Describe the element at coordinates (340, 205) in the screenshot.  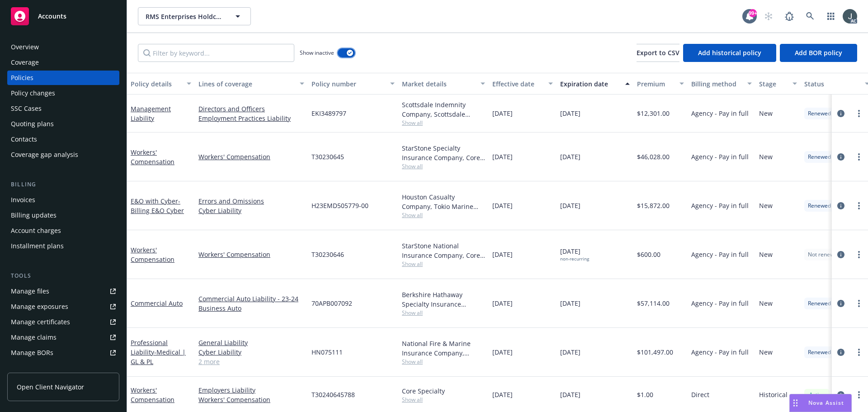
I see `span: H23EMD505779-00` at that location.